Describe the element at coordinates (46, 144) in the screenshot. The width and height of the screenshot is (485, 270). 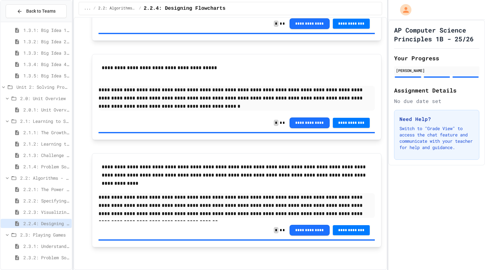
I see `span: 2.1.2: Learning to Solve Hard Problems` at that location.